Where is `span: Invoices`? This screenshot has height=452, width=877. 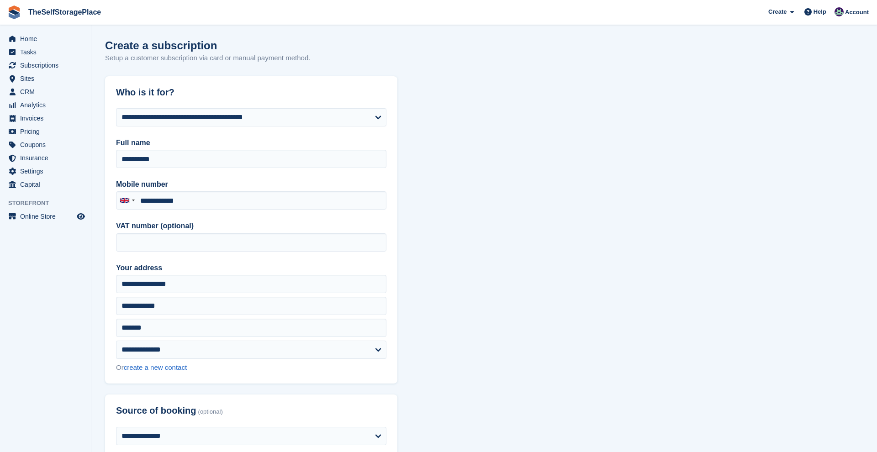
span: Invoices is located at coordinates (48, 118).